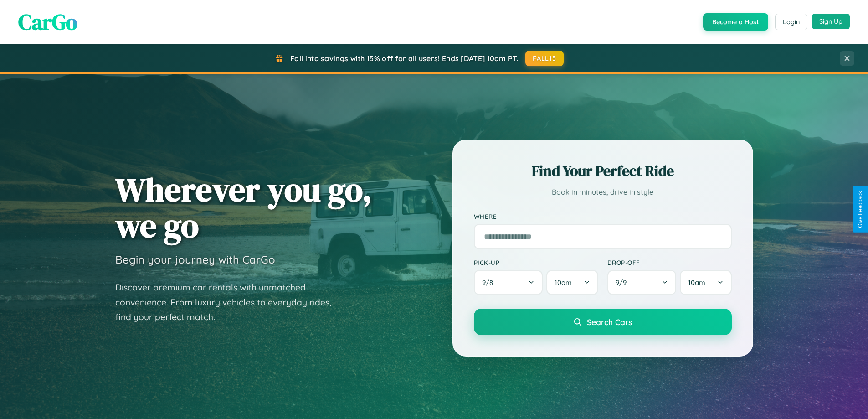 This screenshot has width=868, height=419. Describe the element at coordinates (831, 22) in the screenshot. I see `button: Sign Up` at that location.